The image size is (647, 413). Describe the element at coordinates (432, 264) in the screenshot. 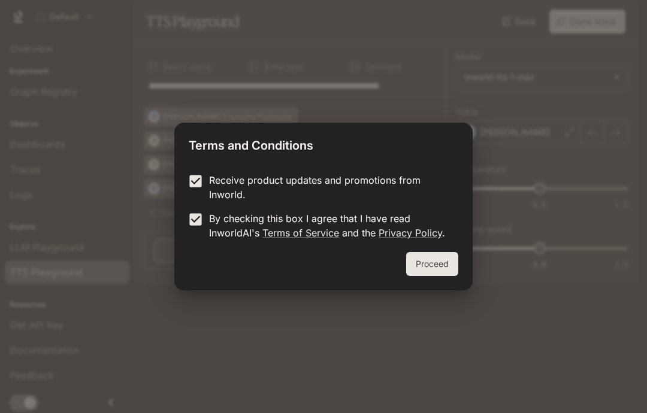

I see `button: Proceed` at that location.